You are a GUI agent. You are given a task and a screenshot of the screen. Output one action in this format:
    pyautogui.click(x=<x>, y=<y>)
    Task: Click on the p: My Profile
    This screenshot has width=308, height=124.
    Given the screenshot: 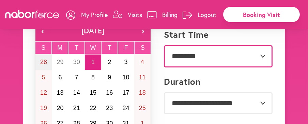 What is the action you would take?
    pyautogui.click(x=94, y=15)
    